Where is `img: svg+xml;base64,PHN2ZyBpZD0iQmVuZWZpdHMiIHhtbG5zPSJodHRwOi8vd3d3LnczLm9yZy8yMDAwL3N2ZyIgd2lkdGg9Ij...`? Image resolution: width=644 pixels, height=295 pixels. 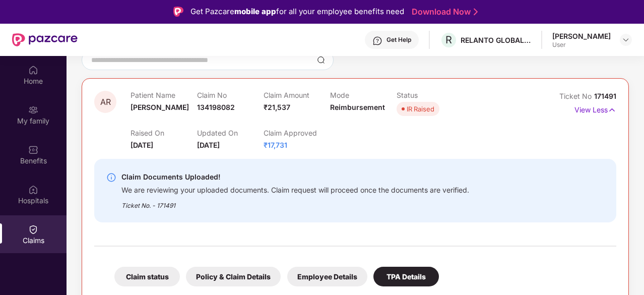 img: svg+xml;base64,PHN2ZyBpZD0iQmVuZWZpdHMiIHhtbG5zPSJodHRwOi8vd3d3LnczLm9yZy8yMDAwL3N2ZyIgd2lkdGg9Ij... is located at coordinates (33, 150).